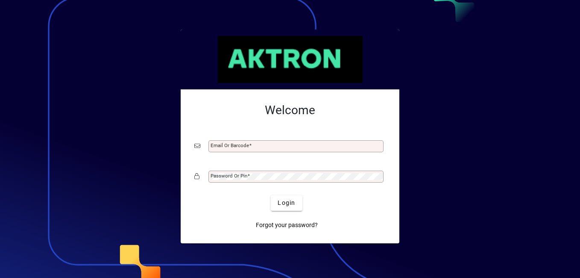  What do you see at coordinates (286, 203) in the screenshot?
I see `span: Login` at bounding box center [286, 203].